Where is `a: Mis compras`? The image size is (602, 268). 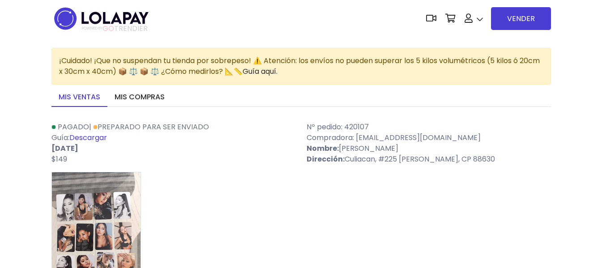 a: Mis compras is located at coordinates (140, 98).